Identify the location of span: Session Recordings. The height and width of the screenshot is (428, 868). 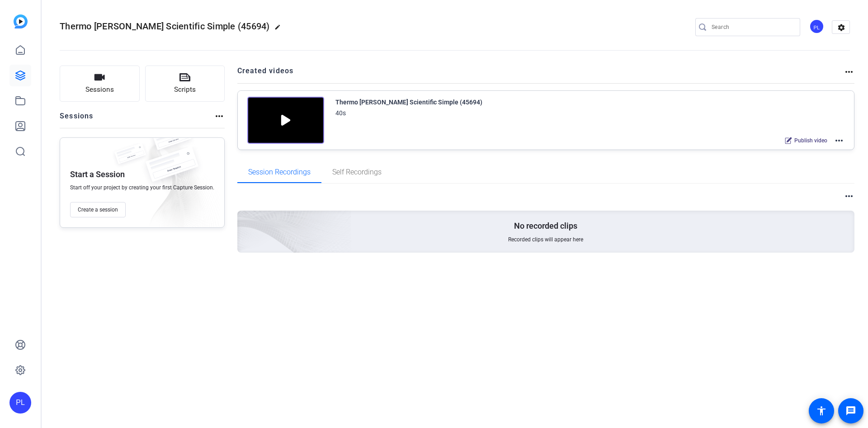
(280, 172).